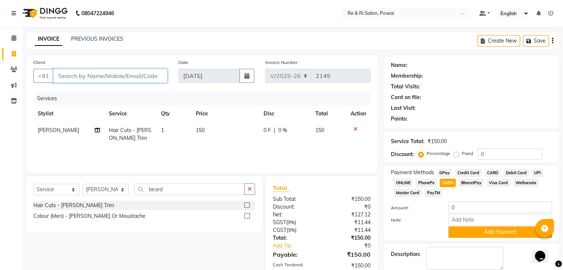 The height and width of the screenshot is (270, 563). I want to click on span: 0 F, so click(267, 130).